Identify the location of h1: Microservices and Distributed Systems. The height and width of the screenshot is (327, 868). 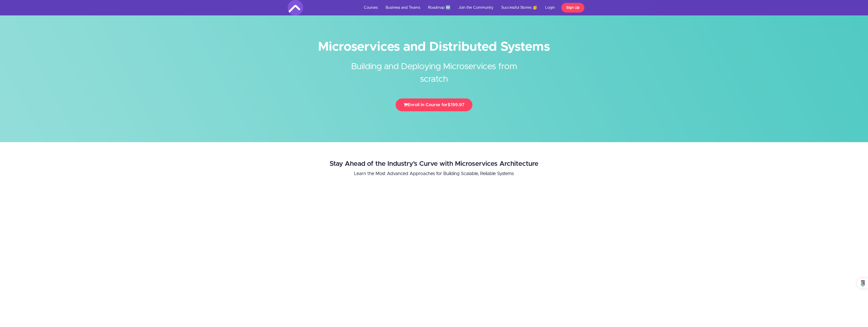
(434, 47).